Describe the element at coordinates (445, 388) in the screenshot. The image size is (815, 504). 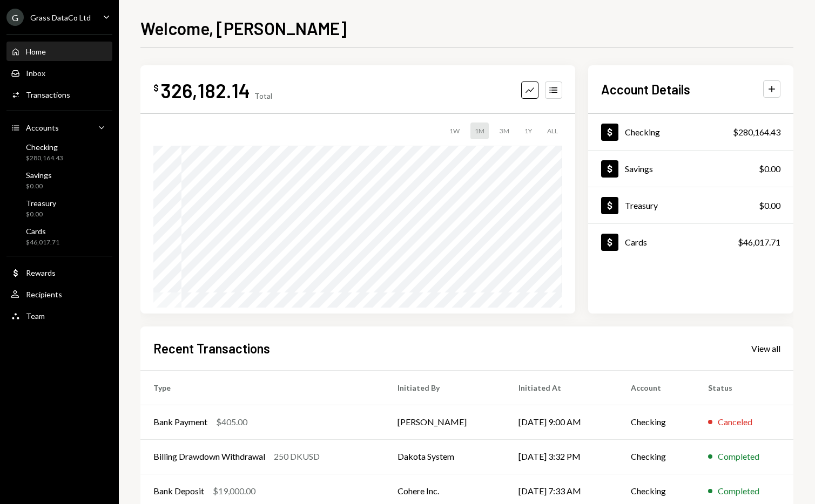
I see `th: Initiated By` at that location.